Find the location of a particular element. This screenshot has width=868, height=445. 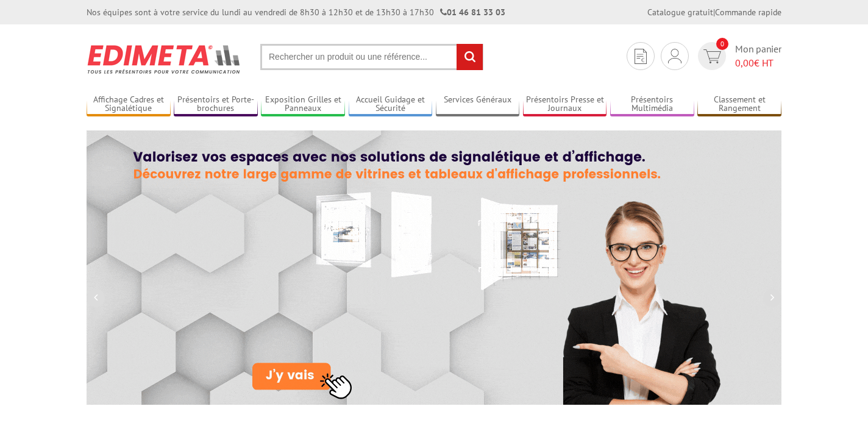

input: rechercher is located at coordinates (469, 57).